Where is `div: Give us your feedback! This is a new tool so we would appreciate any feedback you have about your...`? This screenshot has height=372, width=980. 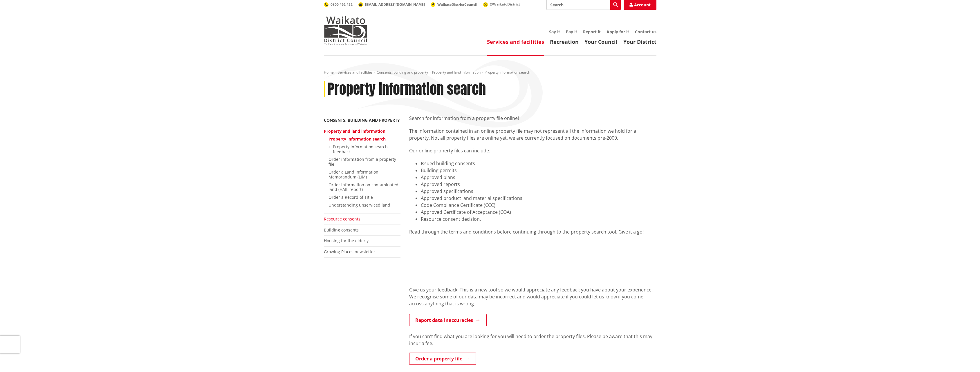
div: Give us your feedback! This is a new tool so we would appreciate any feedback you have about your... is located at coordinates (533, 300).